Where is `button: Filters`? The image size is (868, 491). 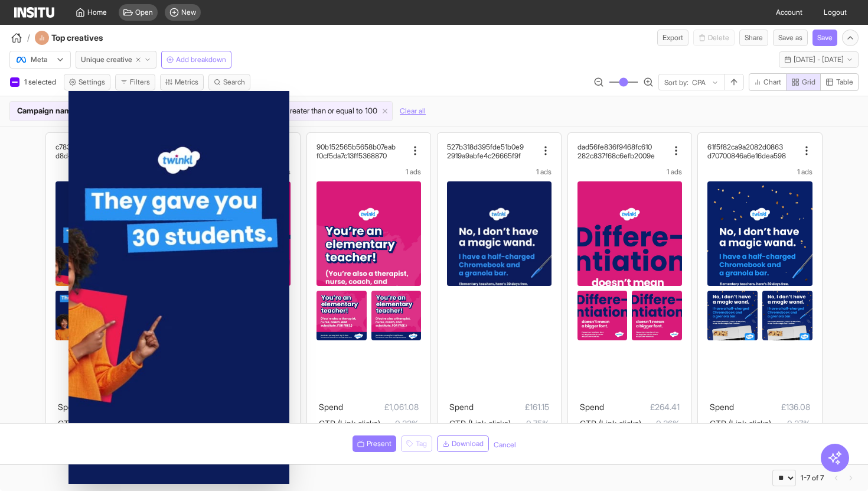 button: Filters is located at coordinates (135, 82).